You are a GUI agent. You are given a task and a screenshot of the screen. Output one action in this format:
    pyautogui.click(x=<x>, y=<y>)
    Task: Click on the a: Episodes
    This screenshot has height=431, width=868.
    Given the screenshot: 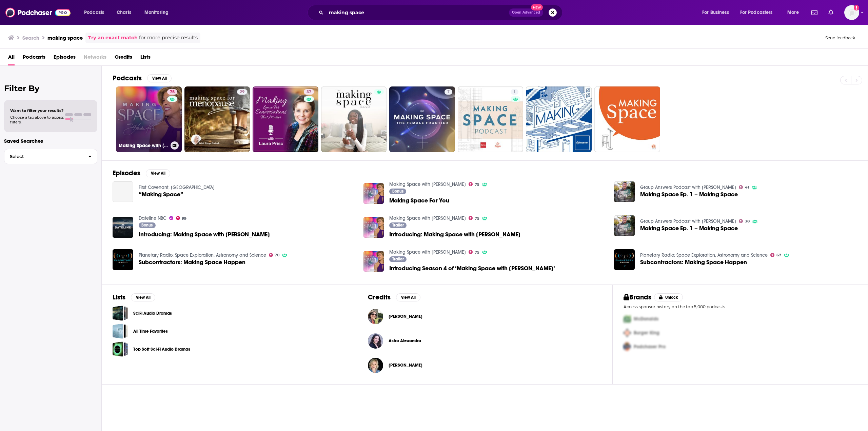 What is the action you would take?
    pyautogui.click(x=65, y=58)
    